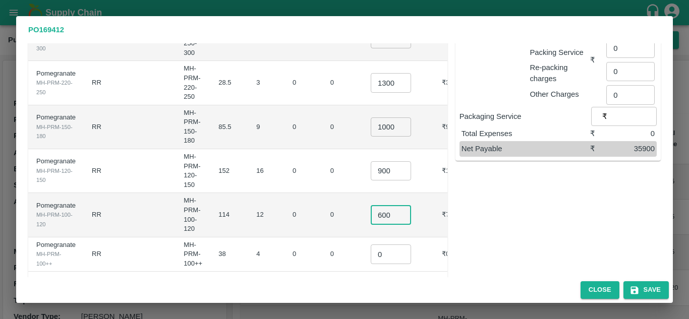 This screenshot has width=689, height=319. I want to click on p: Re-packing charges, so click(560, 73).